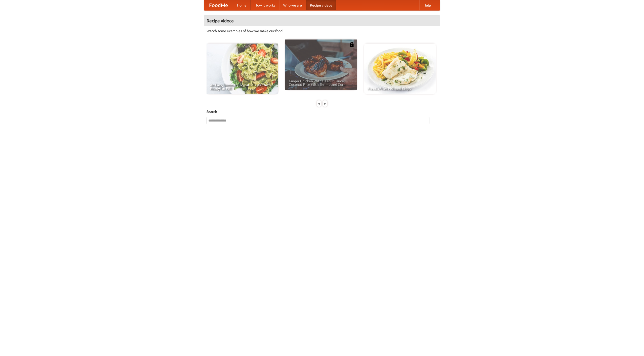  What do you see at coordinates (322, 112) in the screenshot?
I see `h5: Search` at bounding box center [322, 112].